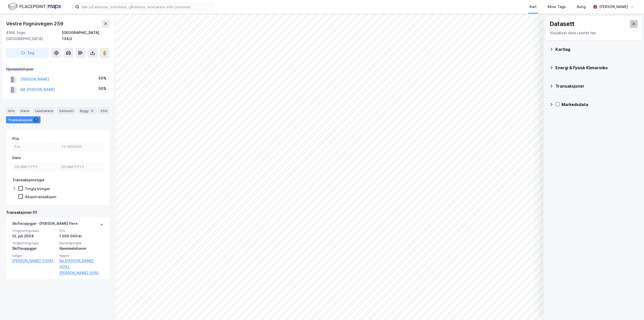  What do you see at coordinates (35, 146) in the screenshot?
I see `input: Fra` at bounding box center [35, 146].